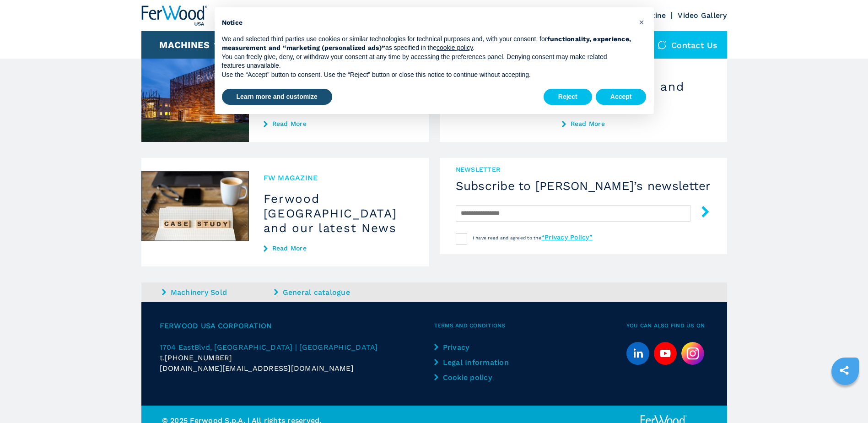  What do you see at coordinates (185, 45) in the screenshot?
I see `button: Machines` at bounding box center [185, 45].